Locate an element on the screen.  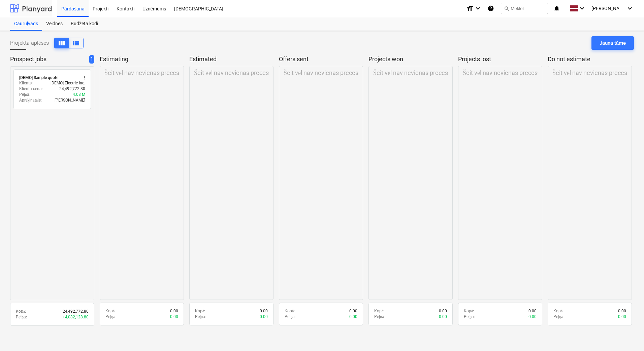
p: + 4,082,128.80 is located at coordinates (76, 317).